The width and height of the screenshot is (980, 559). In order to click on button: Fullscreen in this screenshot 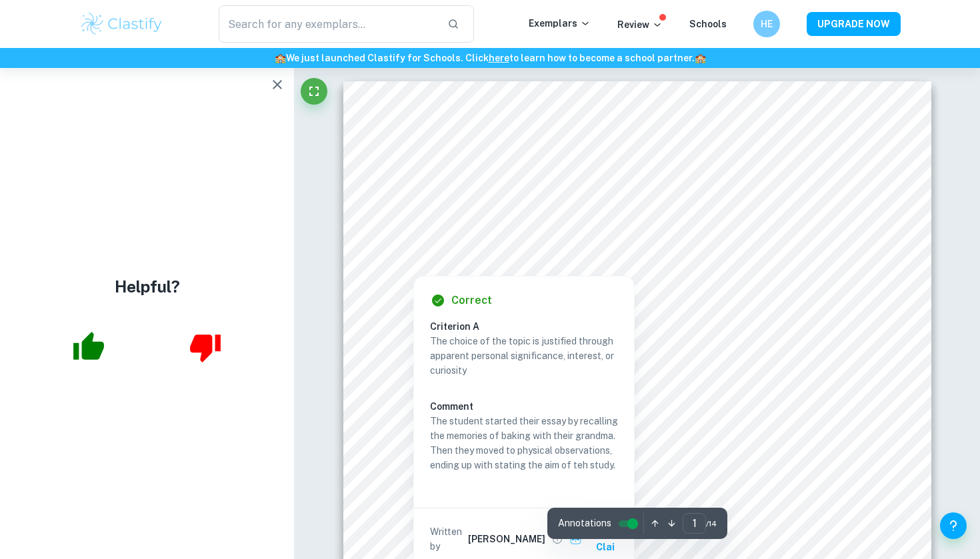, I will do `click(314, 92)`.